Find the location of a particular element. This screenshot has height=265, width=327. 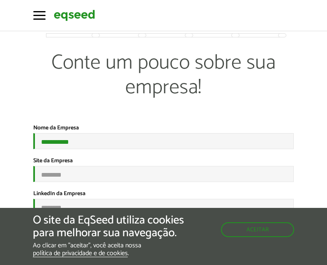

img: EqSeed is located at coordinates (74, 15).